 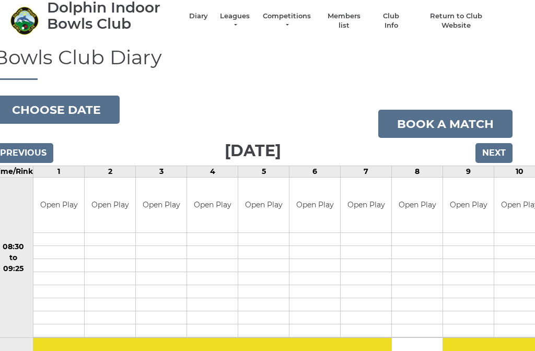 What do you see at coordinates (315, 172) in the screenshot?
I see `td: 6` at bounding box center [315, 172].